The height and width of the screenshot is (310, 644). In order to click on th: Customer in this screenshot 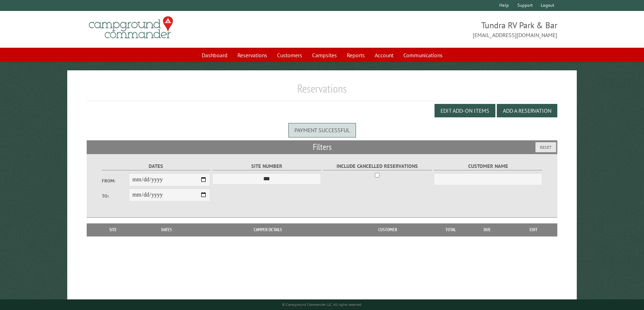, I will do `click(387, 230)`.